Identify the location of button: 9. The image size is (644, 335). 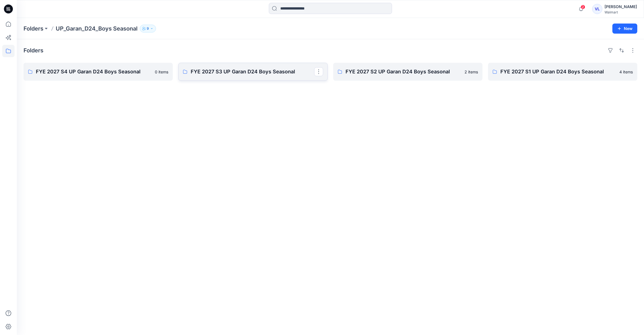
(148, 29).